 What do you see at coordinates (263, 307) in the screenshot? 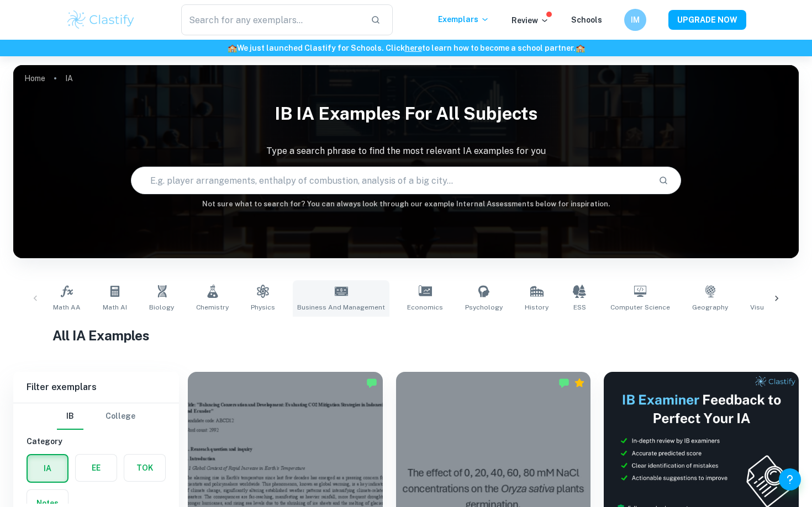
I see `span: Physics` at bounding box center [263, 307].